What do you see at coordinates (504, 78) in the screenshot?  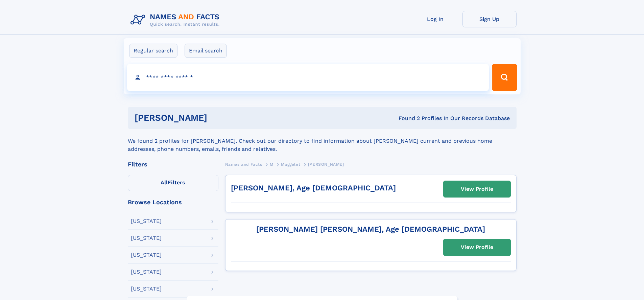 I see `button: Search Button` at bounding box center [504, 78].